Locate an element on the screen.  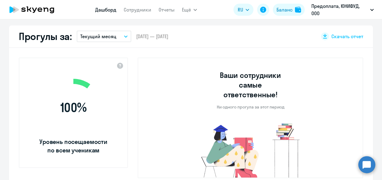
h3: Ваши сотрудники самые ответственные! is located at coordinates (251, 85).